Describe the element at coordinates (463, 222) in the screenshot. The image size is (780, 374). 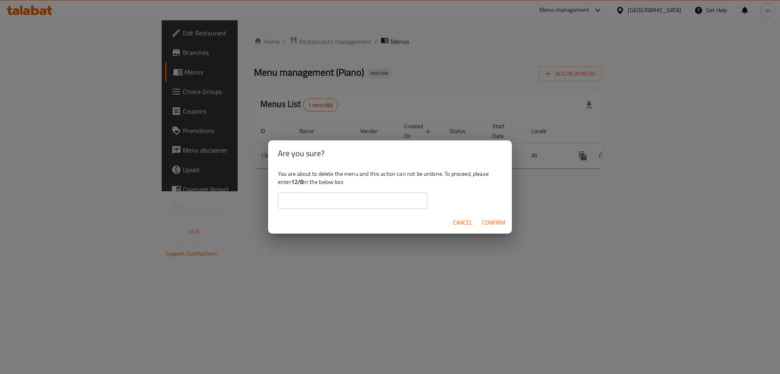
I see `button: Cancel` at that location.